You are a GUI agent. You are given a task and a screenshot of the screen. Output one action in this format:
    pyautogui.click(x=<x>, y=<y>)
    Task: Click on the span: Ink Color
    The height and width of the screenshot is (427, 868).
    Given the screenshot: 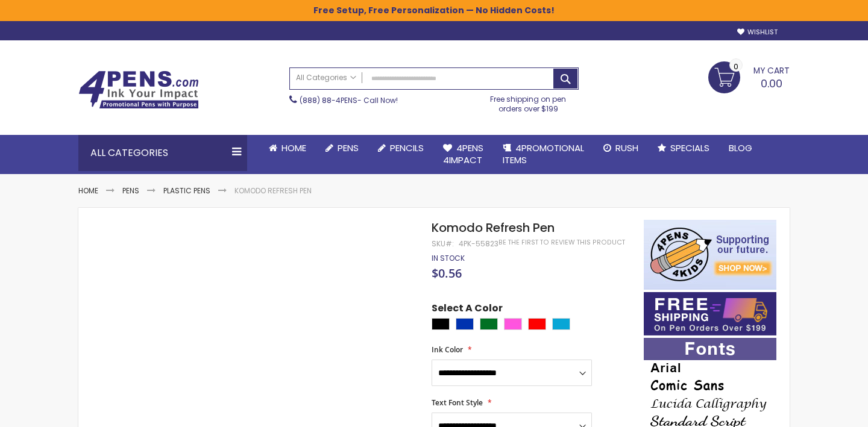 What is the action you would take?
    pyautogui.click(x=447, y=350)
    